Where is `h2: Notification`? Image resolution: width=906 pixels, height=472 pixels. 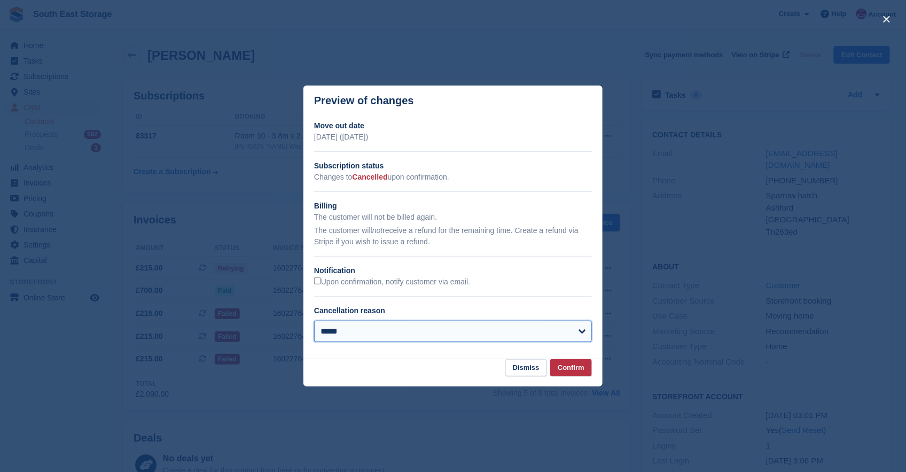 h2: Notification is located at coordinates (453, 270).